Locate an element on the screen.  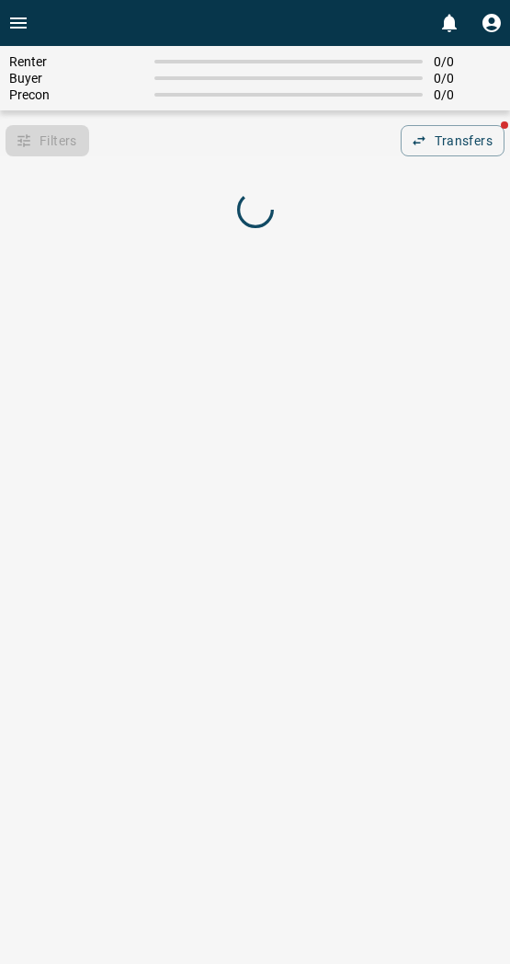
span: Precon is located at coordinates (76, 95).